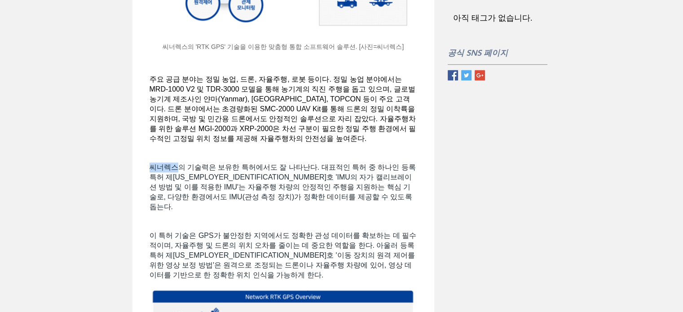 This screenshot has height=312, width=683. What do you see at coordinates (284, 47) in the screenshot?
I see `span: 씨너렉스의 'RTK GPS' 기술을 이용한 맞춤형 통합 소프트웨어 솔루션. [사진=씨너렉스]` at bounding box center [284, 47].